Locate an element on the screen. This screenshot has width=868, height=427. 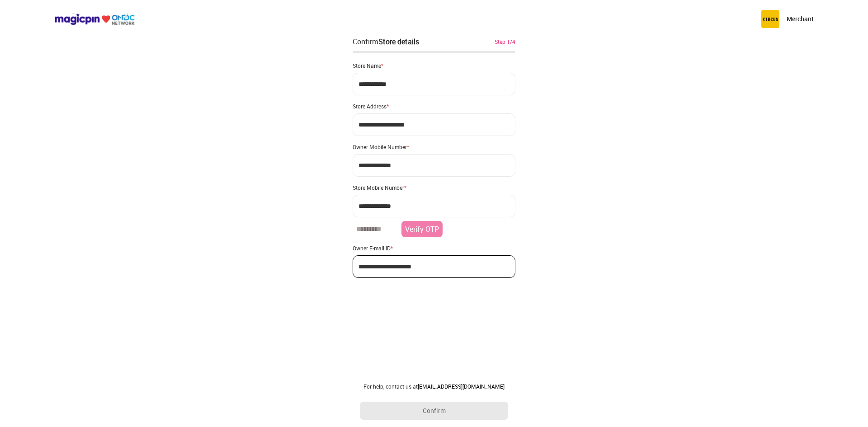
button: Confirm is located at coordinates (434, 411).